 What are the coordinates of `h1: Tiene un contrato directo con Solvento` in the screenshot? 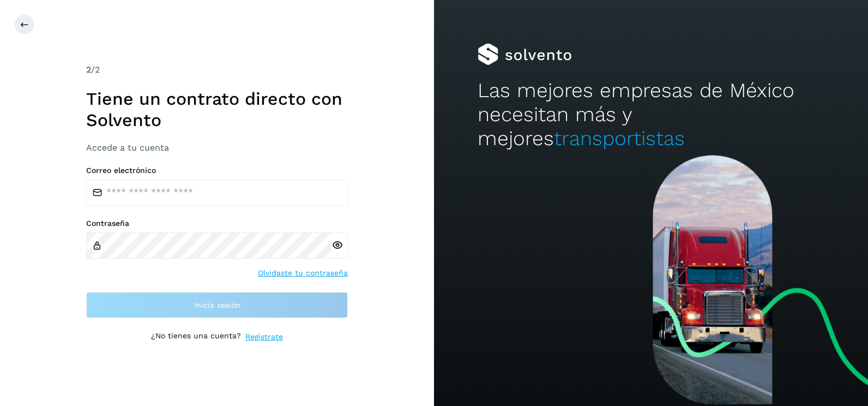 It's located at (217, 109).